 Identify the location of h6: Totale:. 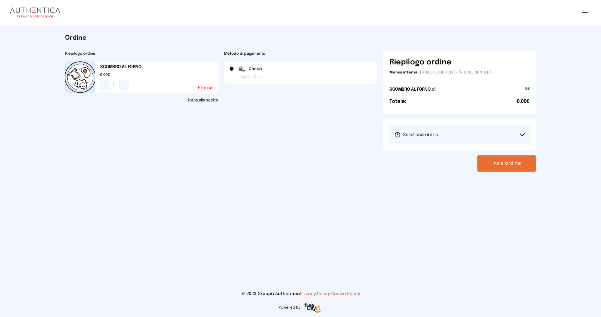
(398, 102).